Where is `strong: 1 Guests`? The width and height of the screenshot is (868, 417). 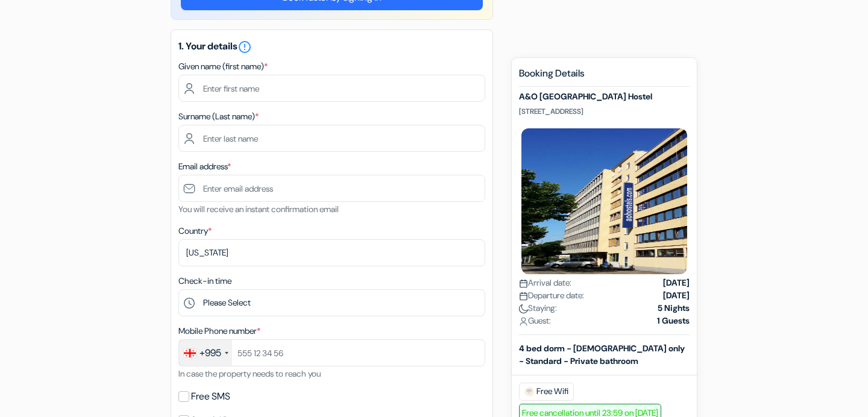
strong: 1 Guests is located at coordinates (673, 320).